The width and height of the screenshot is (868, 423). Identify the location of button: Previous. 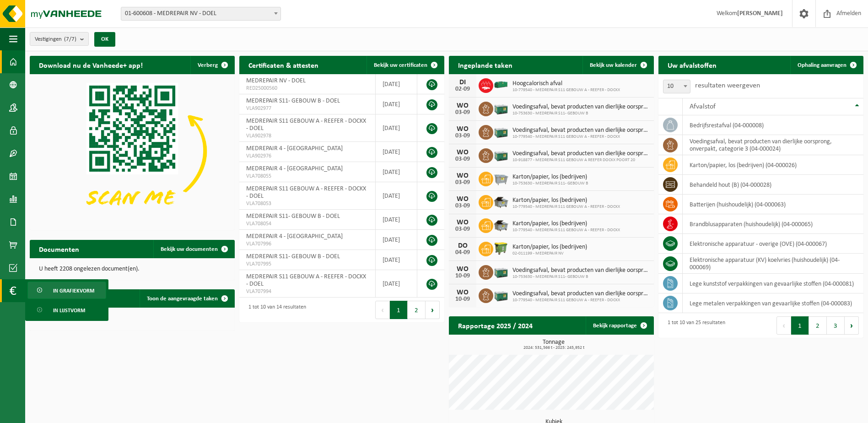
(783, 326).